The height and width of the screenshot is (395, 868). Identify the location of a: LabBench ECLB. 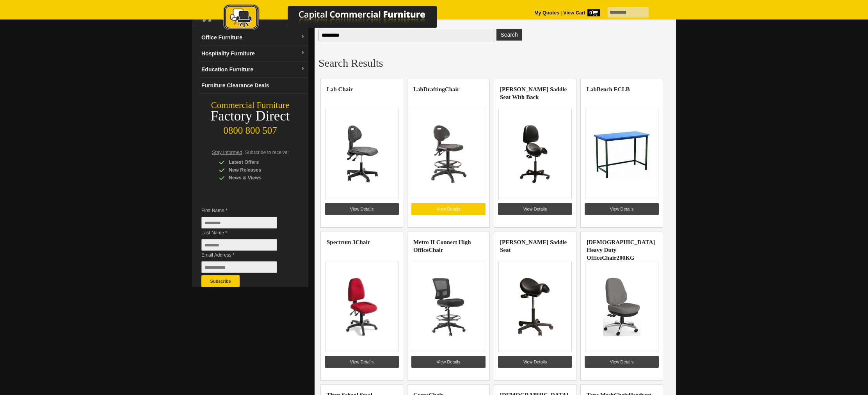
(608, 90).